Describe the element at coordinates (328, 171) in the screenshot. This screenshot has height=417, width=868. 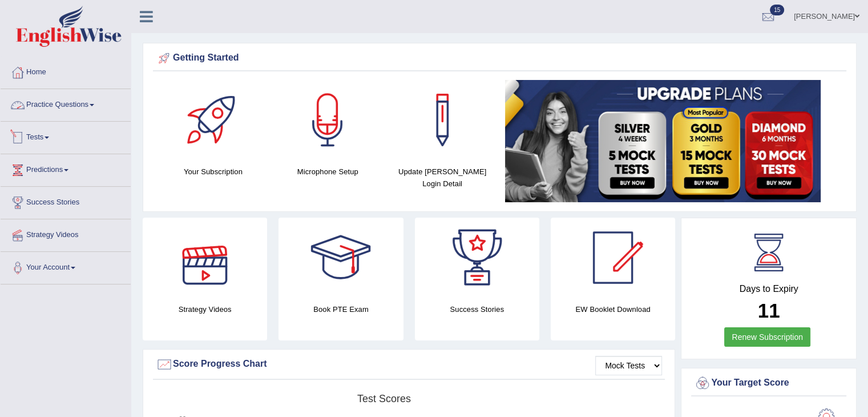
I see `h4: Microphone Setup` at that location.